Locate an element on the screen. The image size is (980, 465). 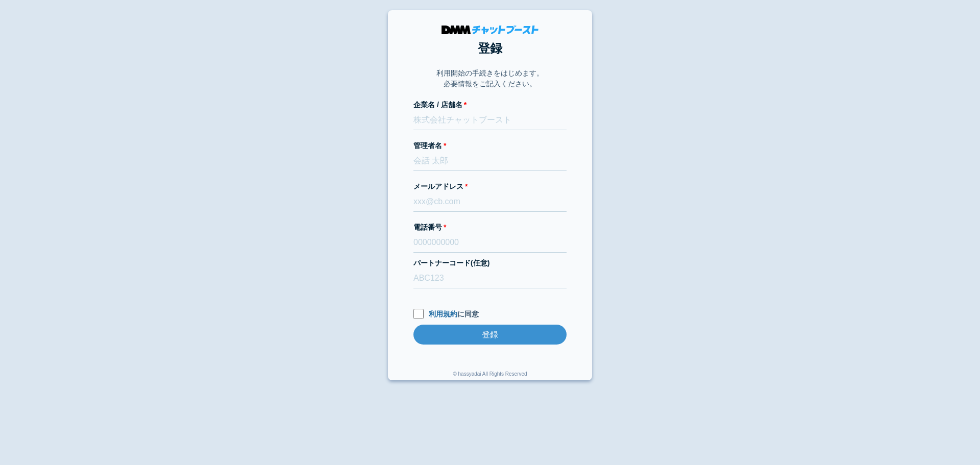
h1: 登録 is located at coordinates (490, 48).